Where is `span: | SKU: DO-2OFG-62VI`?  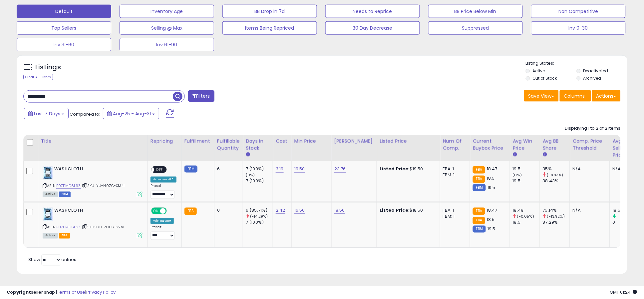 span: | SKU: DO-2OFG-62VI is located at coordinates (103, 227).